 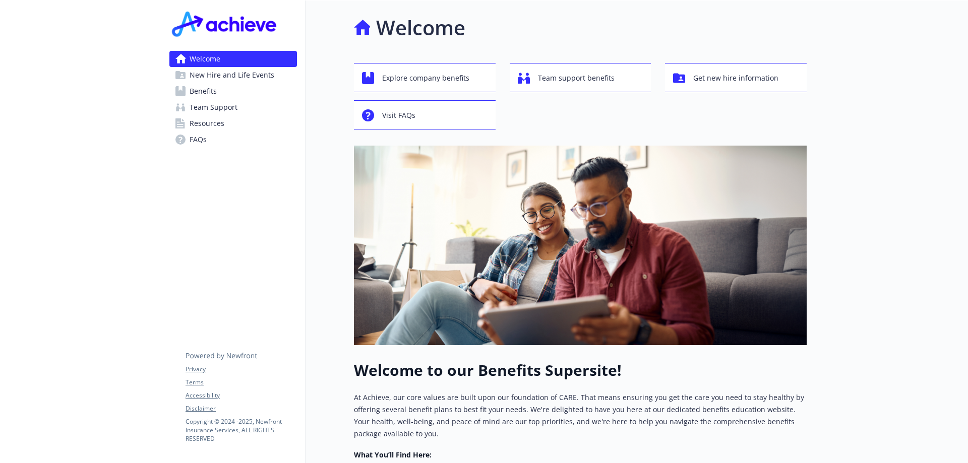 What do you see at coordinates (580, 371) in the screenshot?
I see `h1: Welcome to our Benefits Supersite!` at bounding box center [580, 371].